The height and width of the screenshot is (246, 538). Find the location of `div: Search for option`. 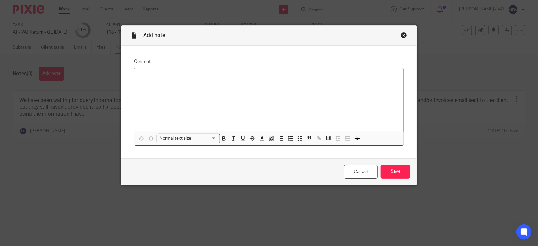

div: Search for option is located at coordinates (188, 138).